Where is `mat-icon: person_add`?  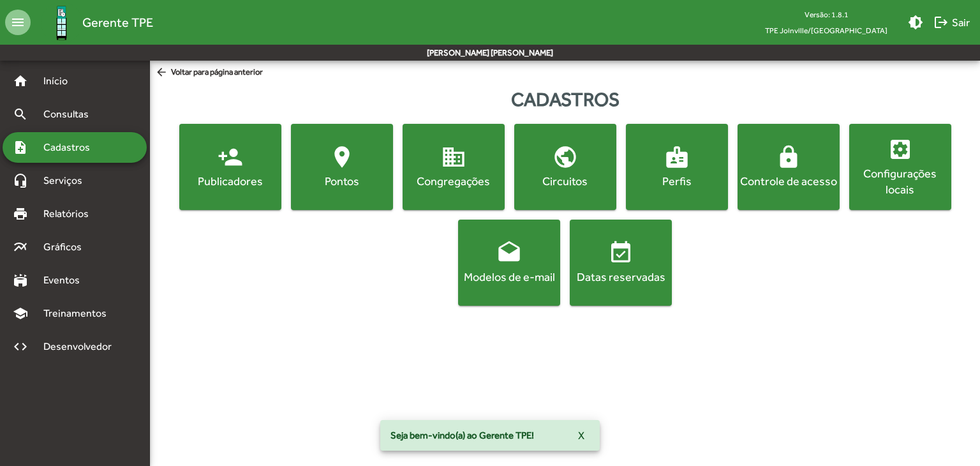 mat-icon: person_add is located at coordinates (230, 157).